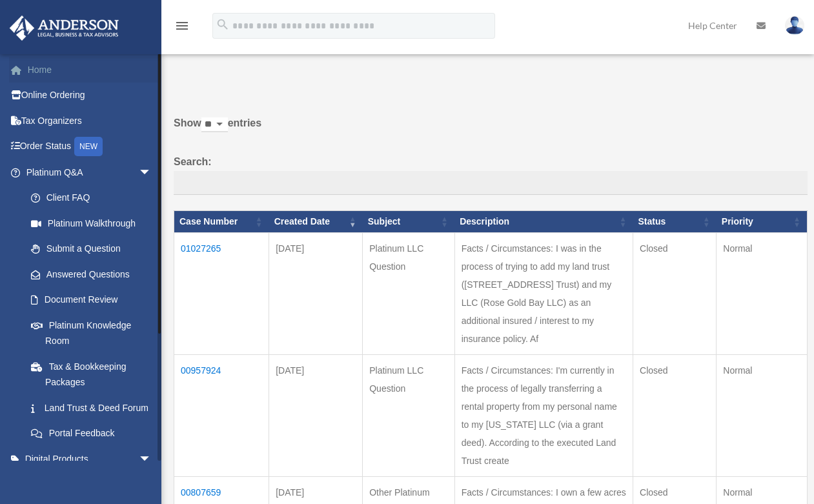  What do you see at coordinates (675, 222) in the screenshot?
I see `th: Status: activate to sort column ascending` at bounding box center [675, 222].